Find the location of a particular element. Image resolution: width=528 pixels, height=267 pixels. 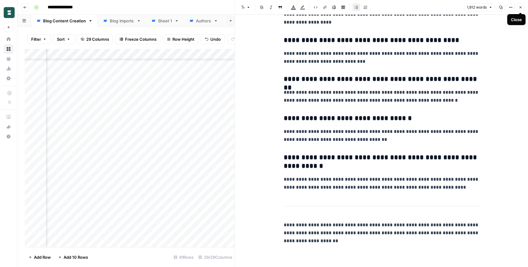

button: 1,812 words is located at coordinates (479, 7).